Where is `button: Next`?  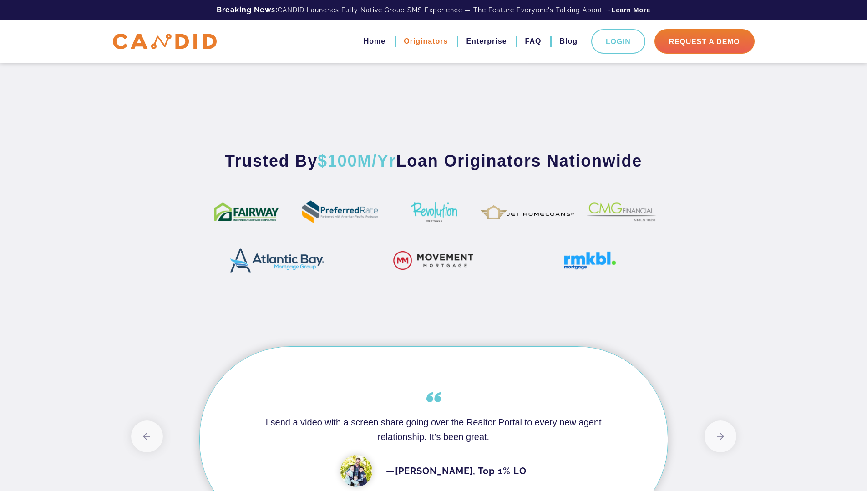
button: Next is located at coordinates (720, 436).